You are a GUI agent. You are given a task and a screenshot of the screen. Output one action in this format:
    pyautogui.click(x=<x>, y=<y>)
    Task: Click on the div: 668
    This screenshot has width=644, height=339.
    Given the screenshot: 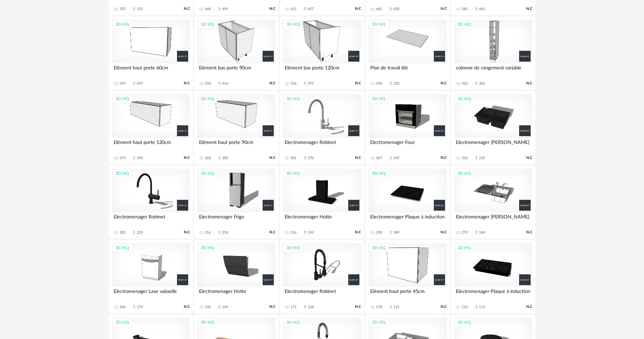 What is the action you would take?
    pyautogui.click(x=208, y=9)
    